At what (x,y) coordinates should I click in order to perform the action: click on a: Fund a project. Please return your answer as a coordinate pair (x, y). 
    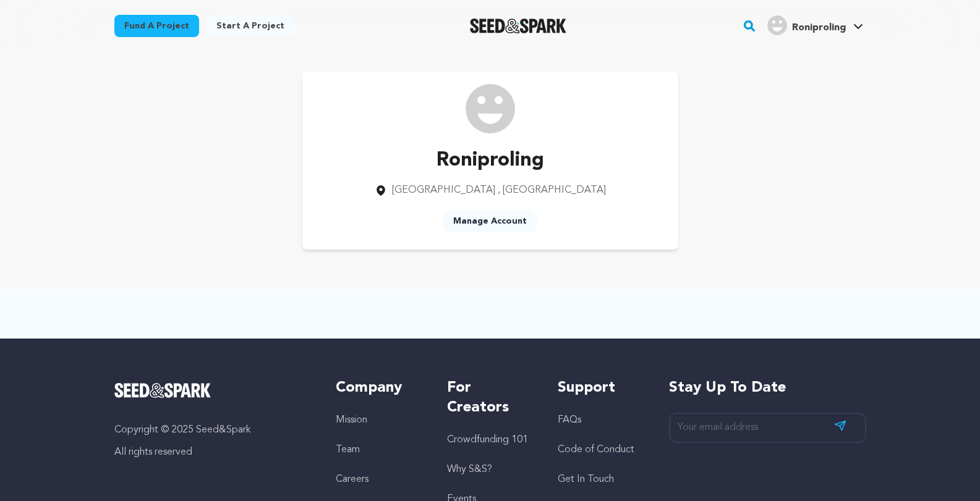
    Looking at the image, I should click on (156, 26).